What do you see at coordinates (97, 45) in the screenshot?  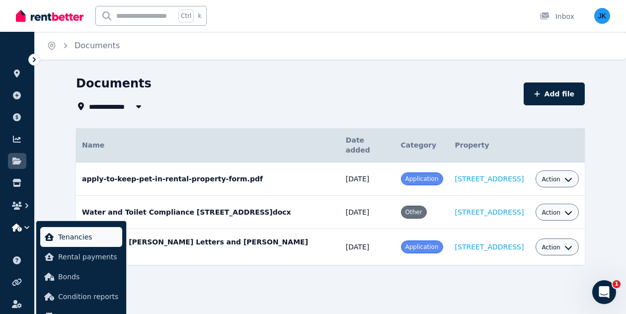 I see `a: Documents` at bounding box center [97, 45].